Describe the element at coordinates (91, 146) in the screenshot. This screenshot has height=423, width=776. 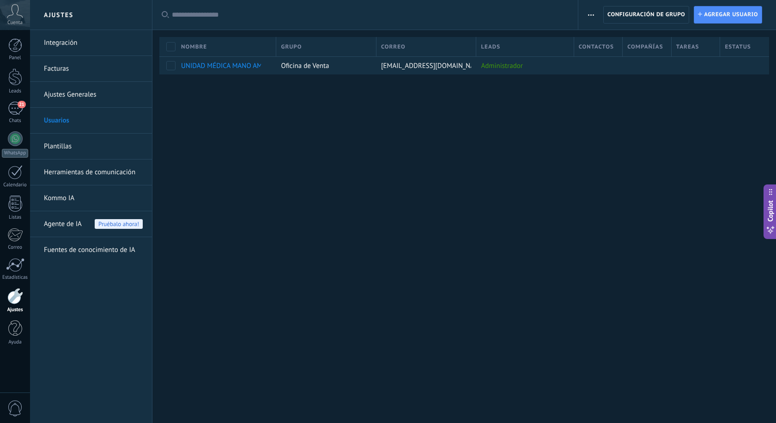
I see `li: Plantillas` at that location.